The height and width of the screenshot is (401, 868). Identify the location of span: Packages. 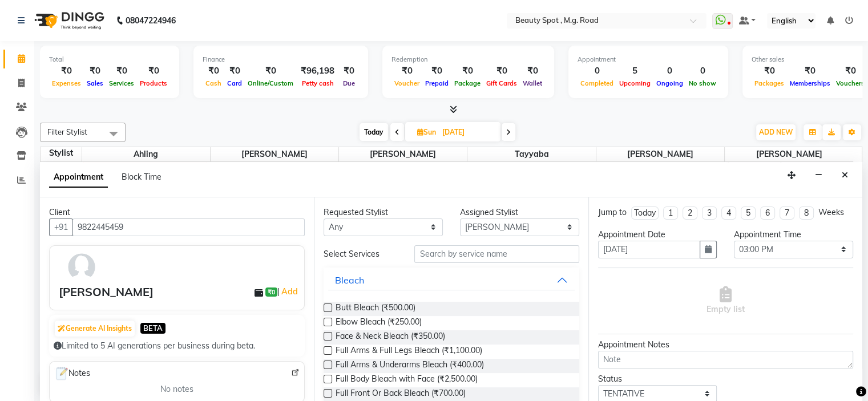
(769, 84).